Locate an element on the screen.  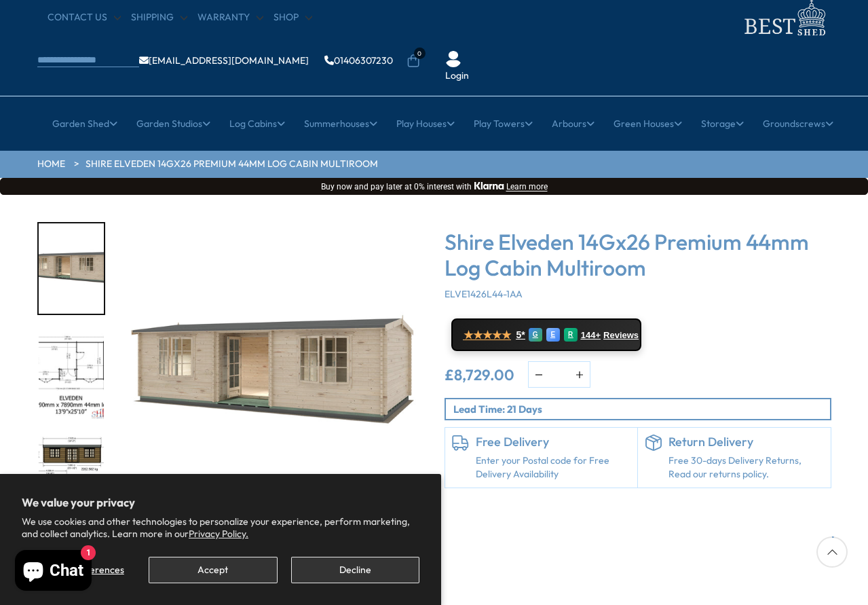
a: Summerhouses is located at coordinates (340, 123).